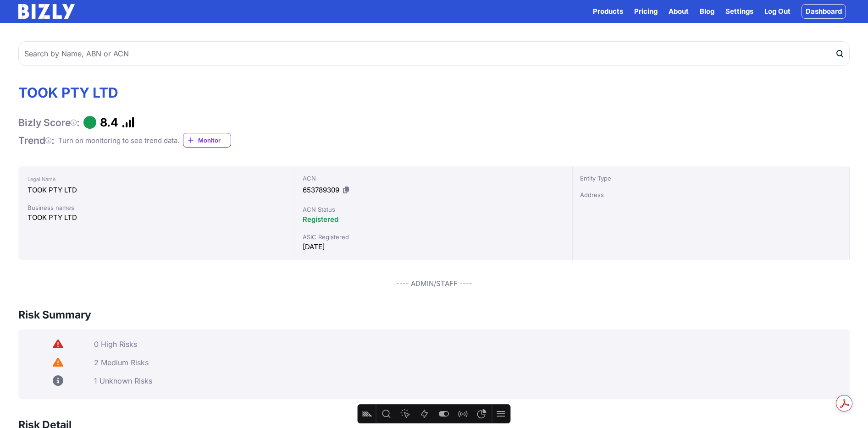 Image resolution: width=868 pixels, height=428 pixels. I want to click on h1: 8.4, so click(109, 122).